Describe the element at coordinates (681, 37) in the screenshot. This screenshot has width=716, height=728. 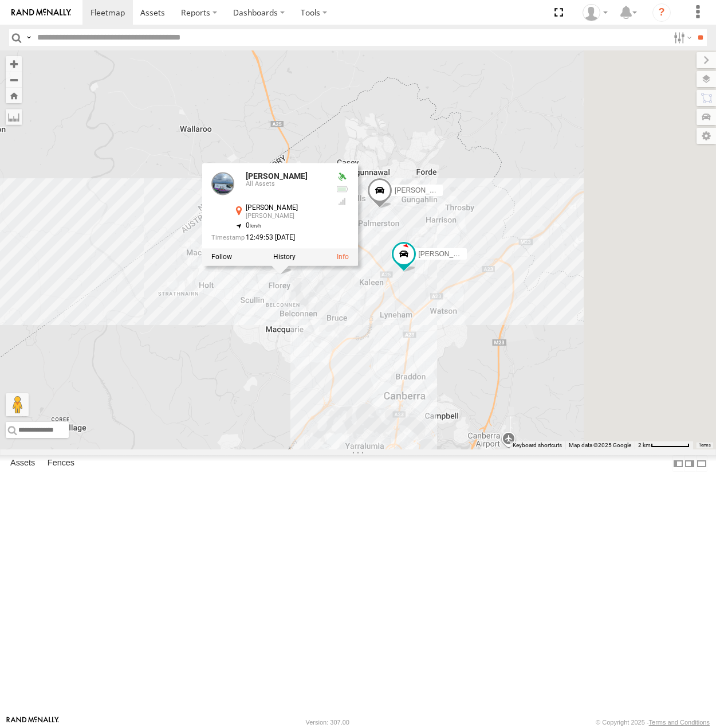
I see `label: Search Filter Options` at that location.